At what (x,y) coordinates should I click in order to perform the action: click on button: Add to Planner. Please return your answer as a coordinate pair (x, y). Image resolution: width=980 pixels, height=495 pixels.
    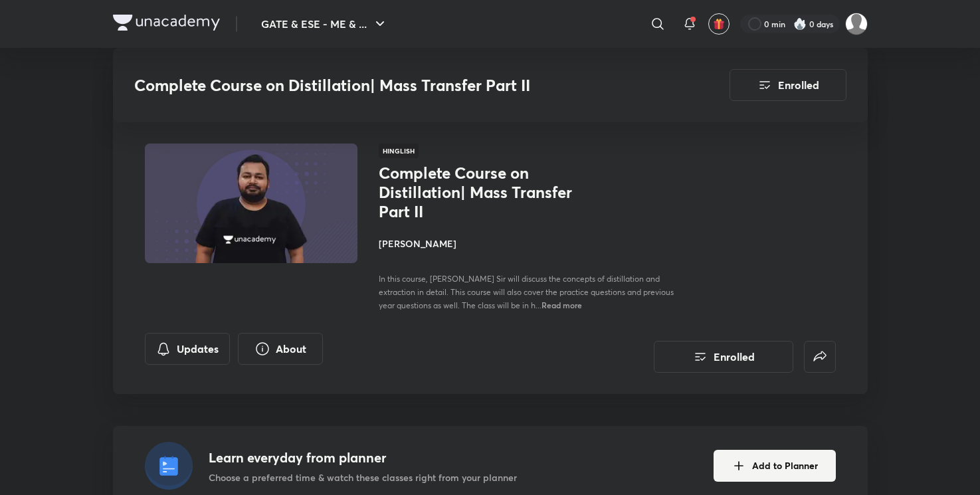
    Looking at the image, I should click on (775, 466).